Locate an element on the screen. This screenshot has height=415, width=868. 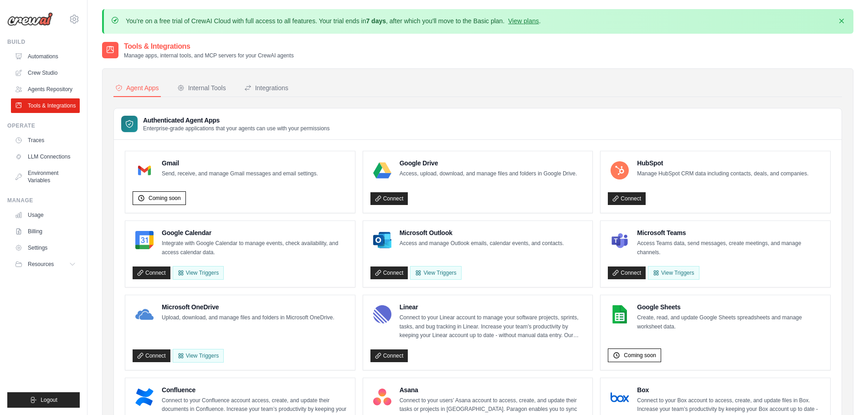
img: Logo is located at coordinates (30, 19).